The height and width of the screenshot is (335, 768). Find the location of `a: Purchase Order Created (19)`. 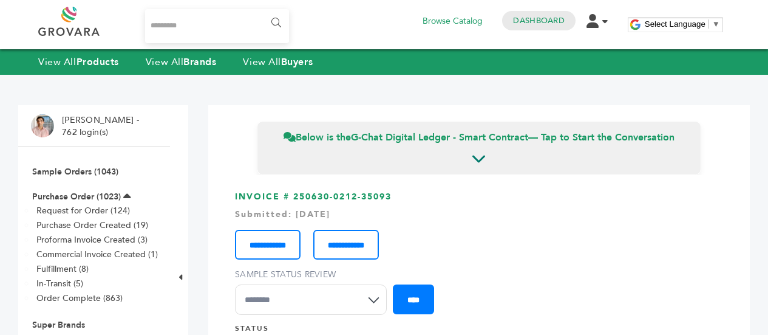

a: Purchase Order Created (19) is located at coordinates (92, 225).